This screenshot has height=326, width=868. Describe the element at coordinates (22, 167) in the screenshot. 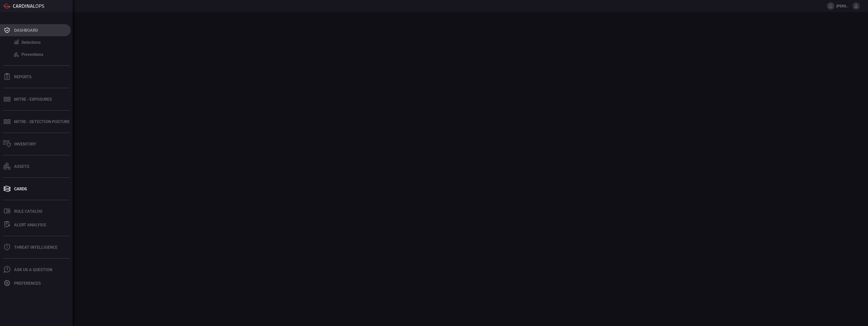

I see `div: assets` at that location.